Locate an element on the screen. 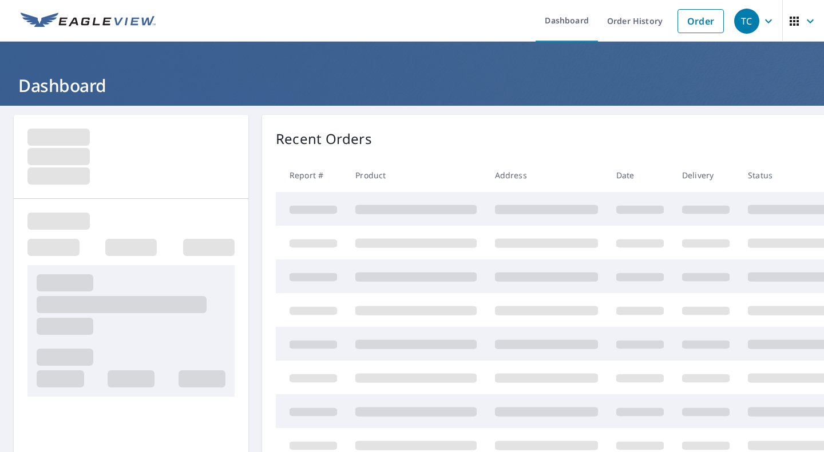 This screenshot has height=452, width=824. th: Delivery is located at coordinates (705, 175).